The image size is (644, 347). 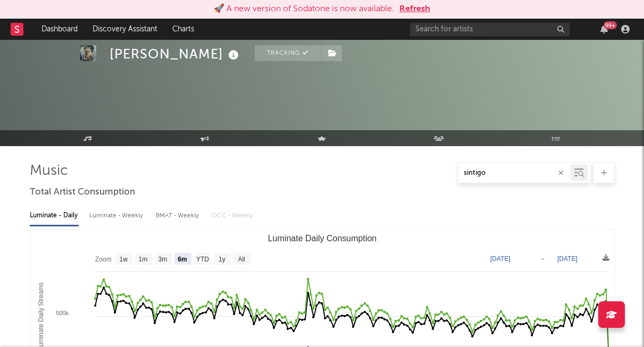 What do you see at coordinates (322, 238) in the screenshot?
I see `text: Luminate Daily Consumption` at bounding box center [322, 238].